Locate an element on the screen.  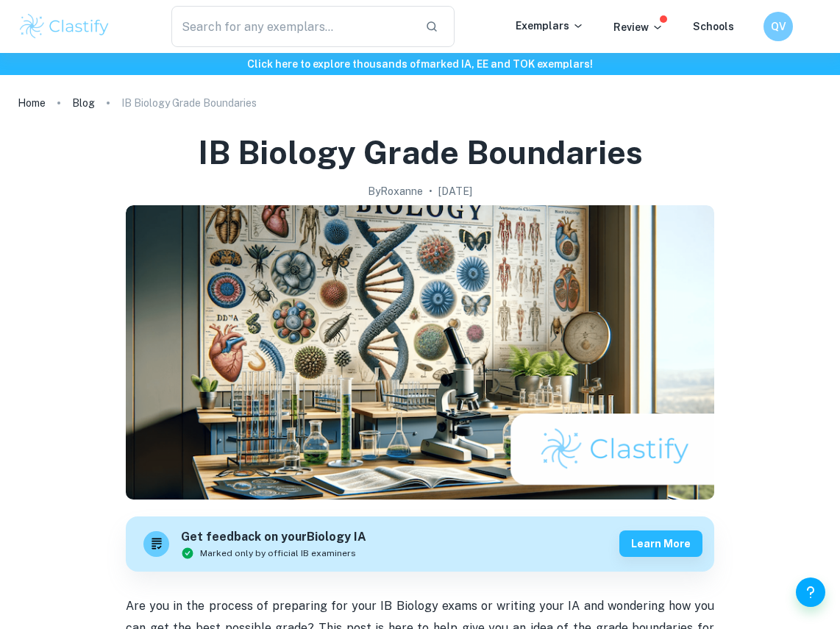
a: Get feedback on yourBiology IAMarked only by official IB examinersLearn more is located at coordinates (420, 543).